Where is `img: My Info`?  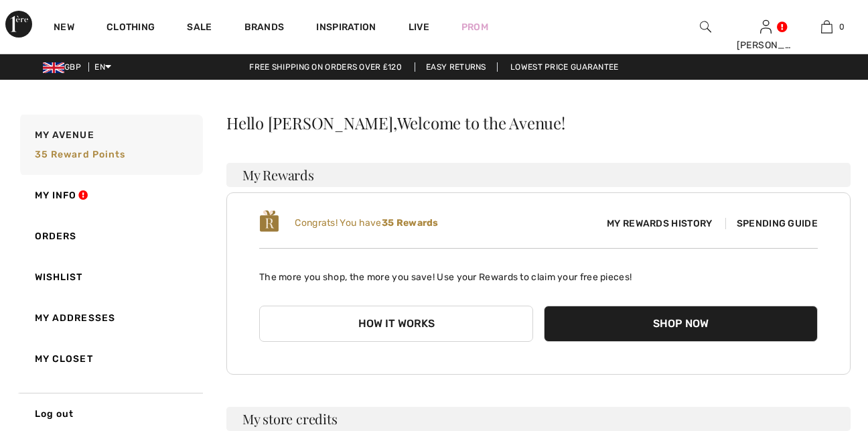
img: My Info is located at coordinates (765, 27).